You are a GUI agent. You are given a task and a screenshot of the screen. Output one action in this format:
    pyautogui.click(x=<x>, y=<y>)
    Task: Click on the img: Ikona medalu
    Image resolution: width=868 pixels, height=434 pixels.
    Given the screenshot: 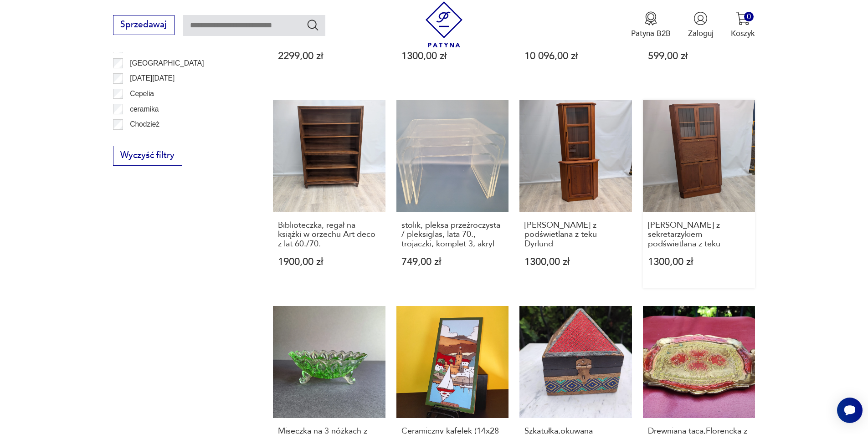 What is the action you would take?
    pyautogui.click(x=650, y=18)
    